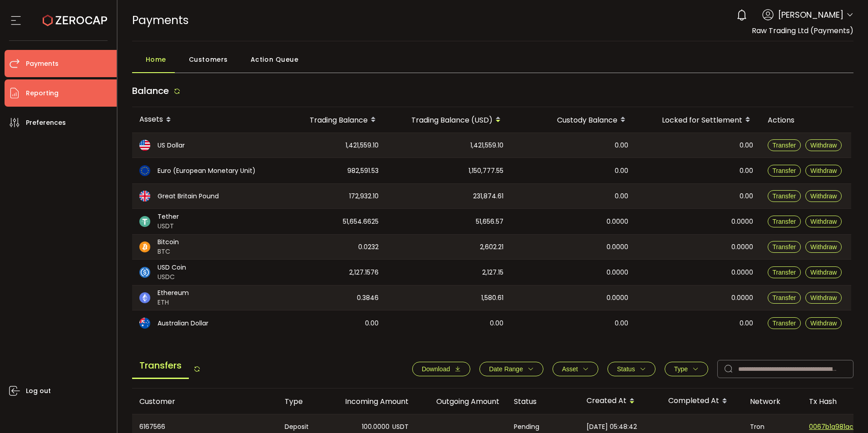  What do you see at coordinates (150, 91) in the screenshot?
I see `span: Balance` at bounding box center [150, 91].